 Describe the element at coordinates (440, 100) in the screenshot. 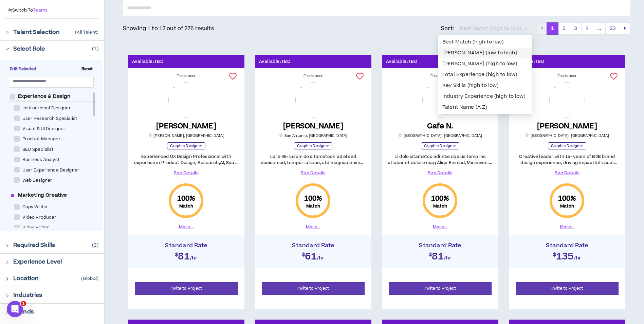

I see `img: eWMkBSc4fsDNDjZ8r0TeMSdbEW8B1X2bZzjmQaN6.png` at that location.